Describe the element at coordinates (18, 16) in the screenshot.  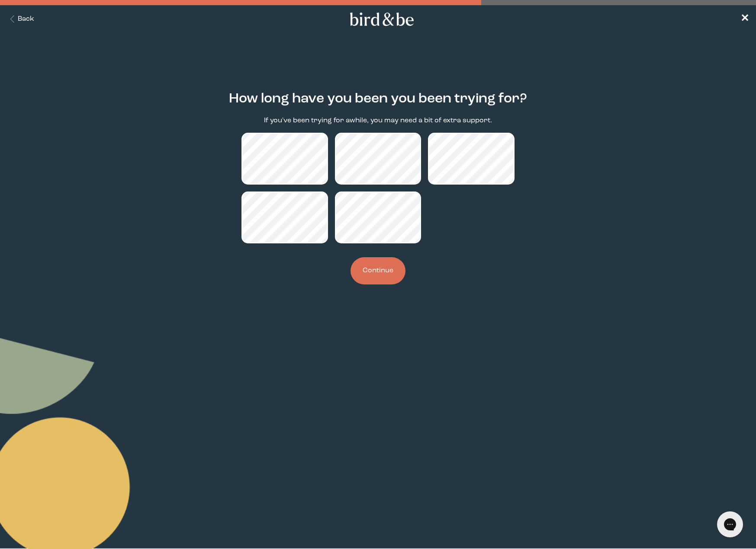
I see `button: Open gorgias live chat` at that location.